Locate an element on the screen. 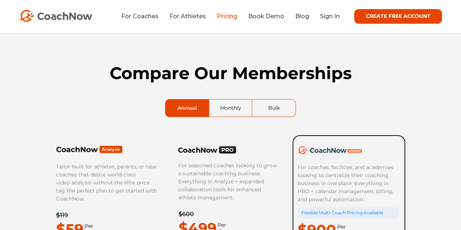 This screenshot has height=230, width=461. span: For coaches, facilities, and academies looking to centralize their coaching business in one place... is located at coordinates (346, 183).